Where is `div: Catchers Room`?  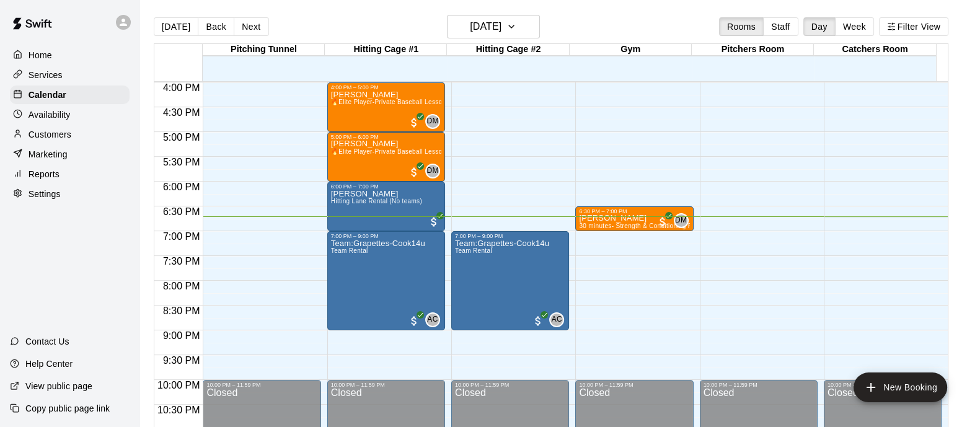 div: Catchers Room is located at coordinates (874, 50).